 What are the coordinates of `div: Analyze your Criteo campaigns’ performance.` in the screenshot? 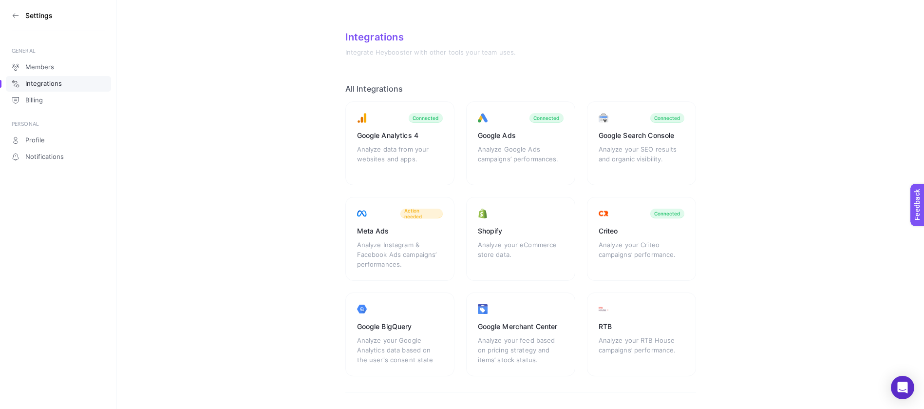 It's located at (642, 254).